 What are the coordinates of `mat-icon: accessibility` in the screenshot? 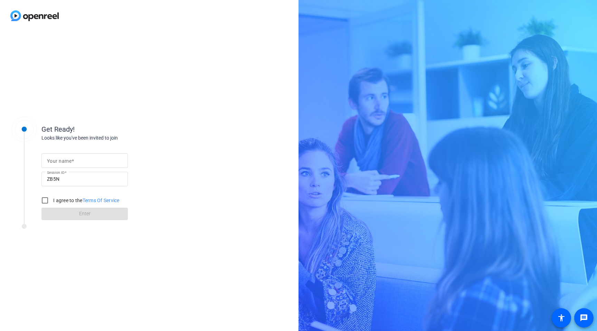 It's located at (561, 318).